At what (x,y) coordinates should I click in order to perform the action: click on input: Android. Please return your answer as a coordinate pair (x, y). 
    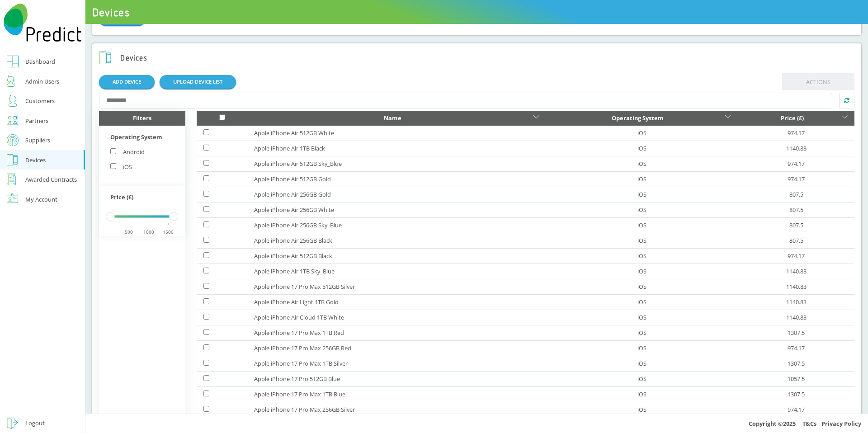
    Looking at the image, I should click on (113, 151).